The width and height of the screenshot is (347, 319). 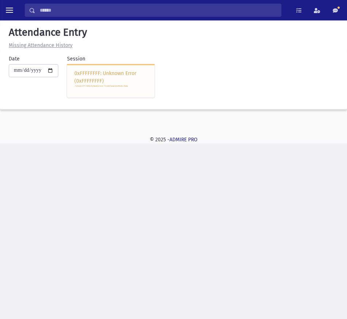 I want to click on p: /School/ATT/AttEntry?sesCurrent=True&ClassroomMode=False, so click(x=111, y=86).